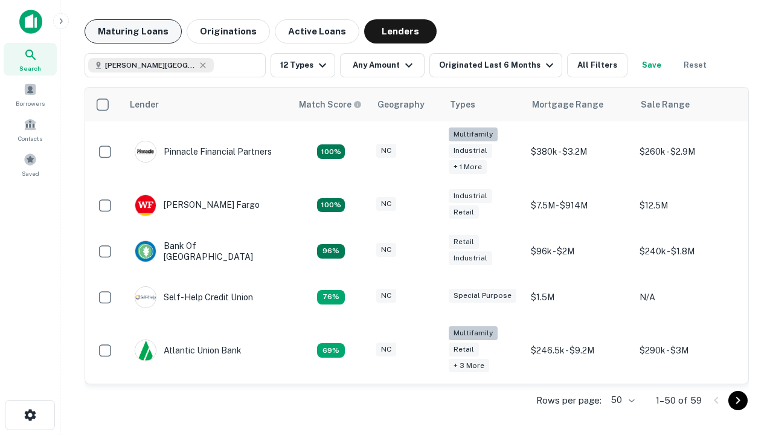 This screenshot has height=435, width=773. Describe the element at coordinates (30, 164) in the screenshot. I see `a: Saved` at that location.